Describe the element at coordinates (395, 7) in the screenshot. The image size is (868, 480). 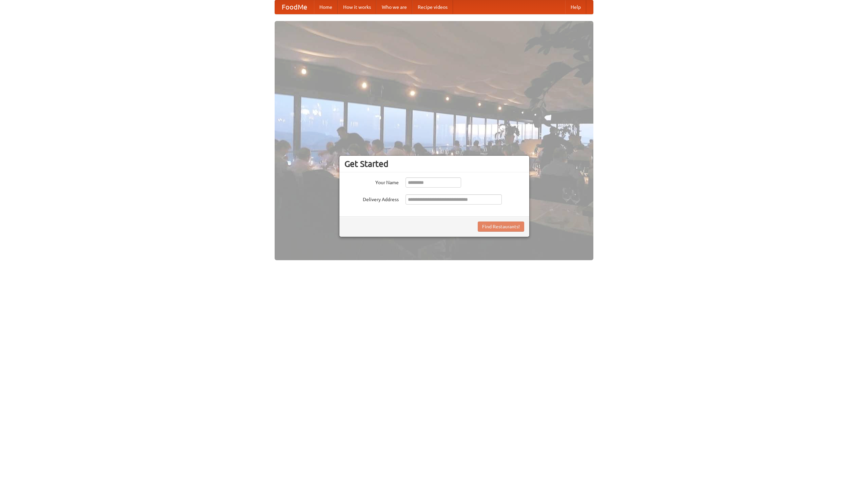
I see `a: Who we are` at that location.